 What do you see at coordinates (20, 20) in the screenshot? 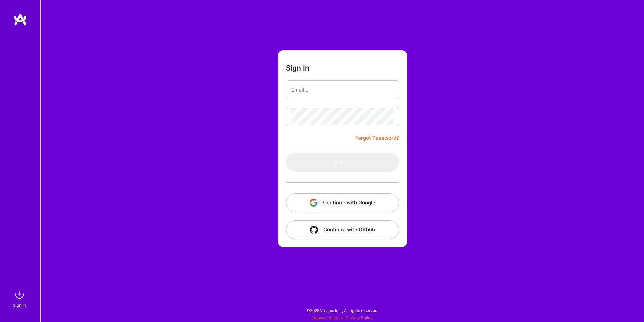
I see `img: logo` at bounding box center [20, 20].